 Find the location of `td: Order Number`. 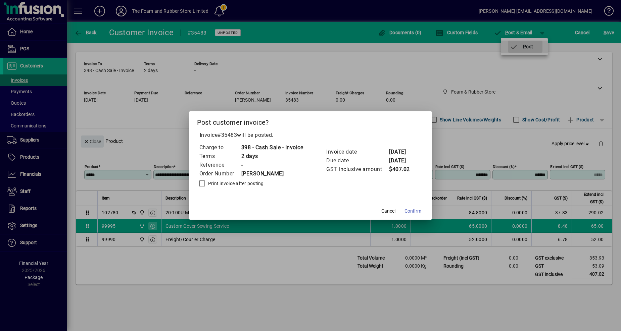

td: Order Number is located at coordinates (220, 174).